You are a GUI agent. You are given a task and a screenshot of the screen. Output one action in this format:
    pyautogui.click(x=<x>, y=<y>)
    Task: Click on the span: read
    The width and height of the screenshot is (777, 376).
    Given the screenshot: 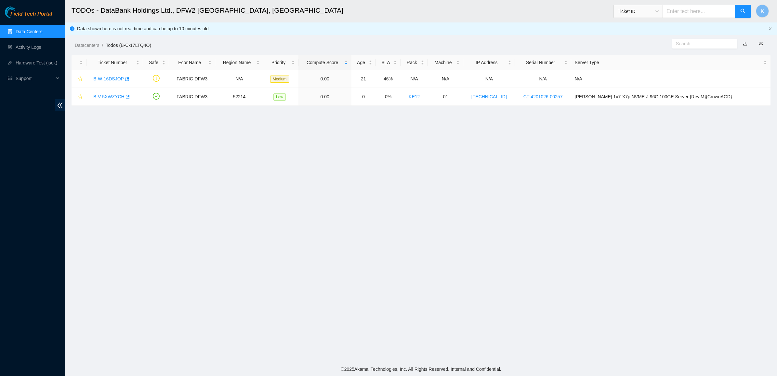 What is the action you would take?
    pyautogui.click(x=10, y=78)
    